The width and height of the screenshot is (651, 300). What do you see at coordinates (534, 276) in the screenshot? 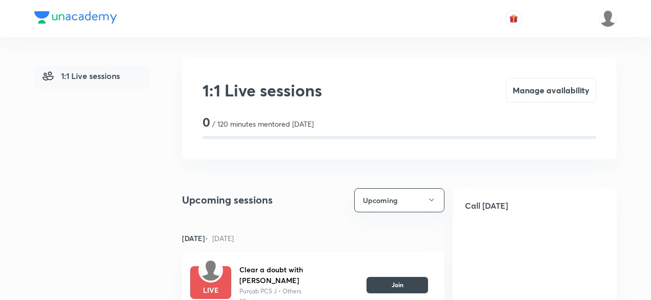
I see `img: no inactive learner` at bounding box center [534, 276].